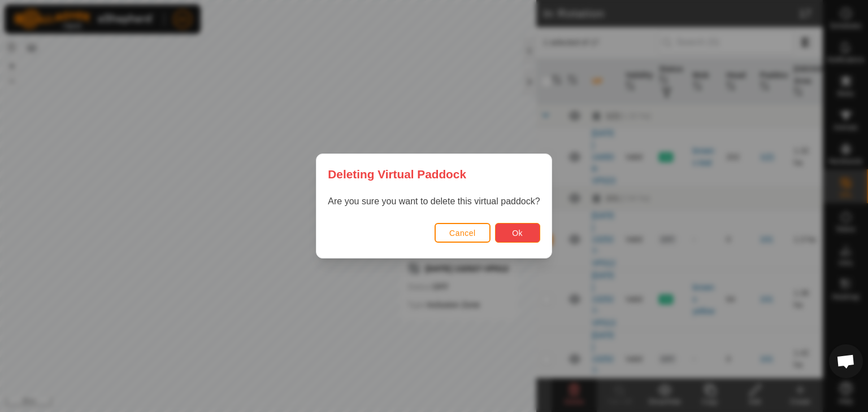 The image size is (868, 412). I want to click on button: Cancel, so click(463, 233).